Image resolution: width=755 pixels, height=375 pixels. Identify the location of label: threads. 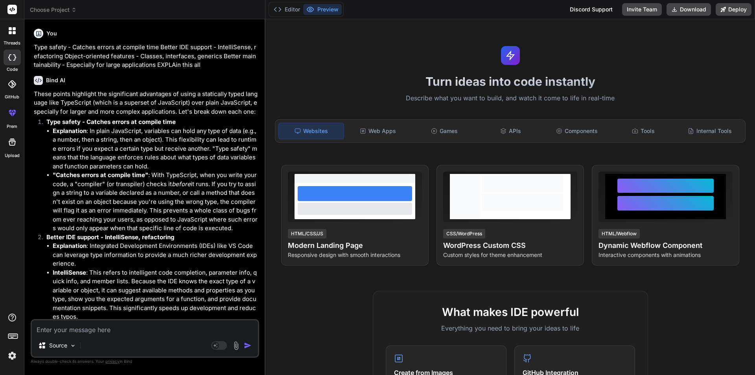
(12, 43).